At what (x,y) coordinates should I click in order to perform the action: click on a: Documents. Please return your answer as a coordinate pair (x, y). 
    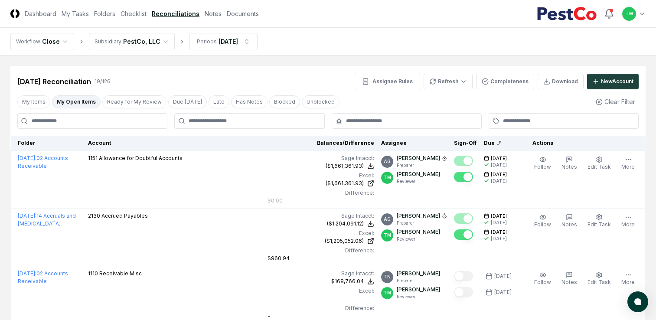
    Looking at the image, I should click on (243, 13).